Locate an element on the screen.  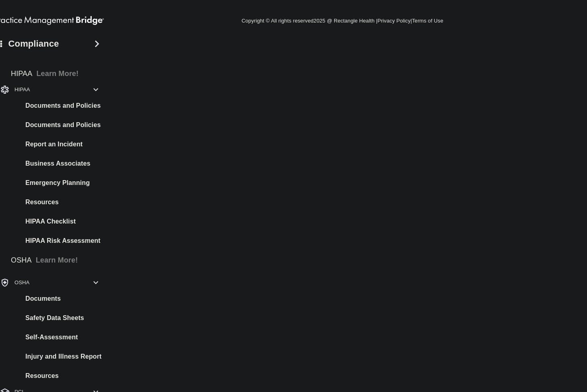
p: Injury and Illness Report is located at coordinates (60, 356).